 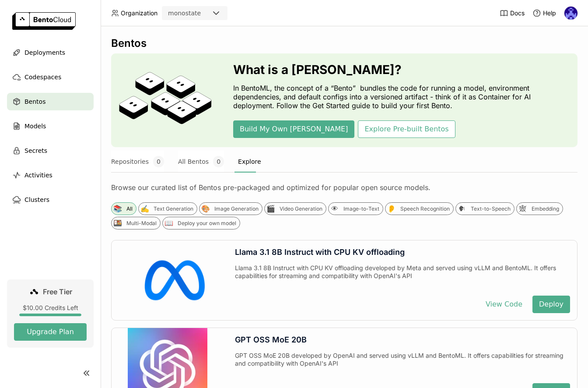 I want to click on a: Models, so click(x=50, y=126).